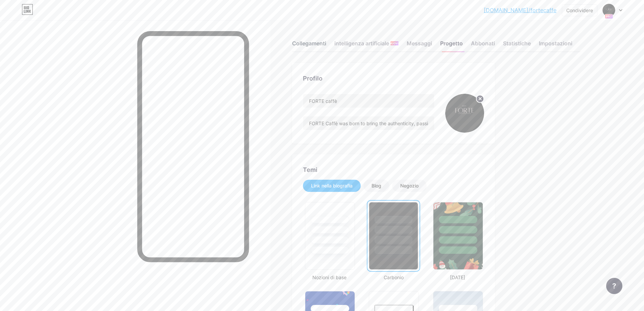 The image size is (644, 311). I want to click on font: Profilo, so click(313, 78).